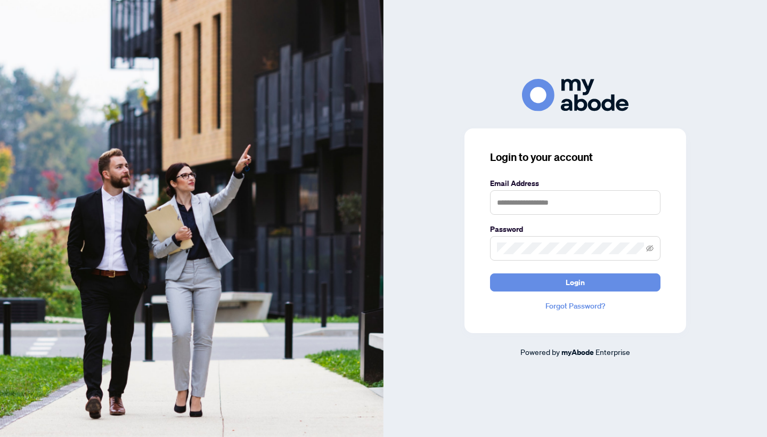 The width and height of the screenshot is (767, 437). Describe the element at coordinates (650, 248) in the screenshot. I see `span: eye-invisible` at that location.